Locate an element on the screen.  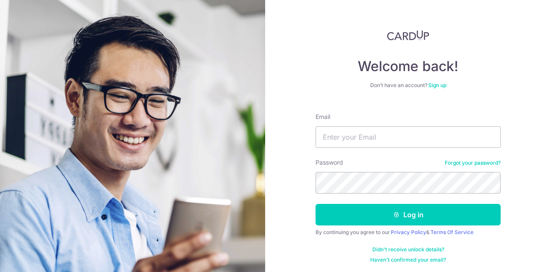
div: Don’t have an account? is located at coordinates (408, 85).